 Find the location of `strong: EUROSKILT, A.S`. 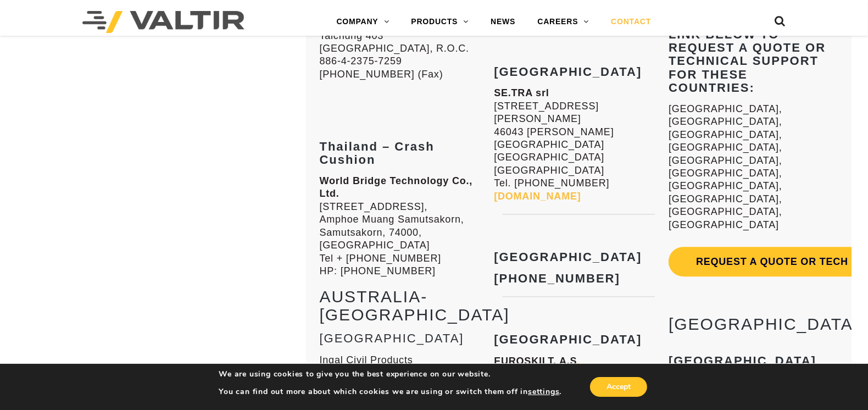

strong: EUROSKILT, A.S is located at coordinates (537, 361).